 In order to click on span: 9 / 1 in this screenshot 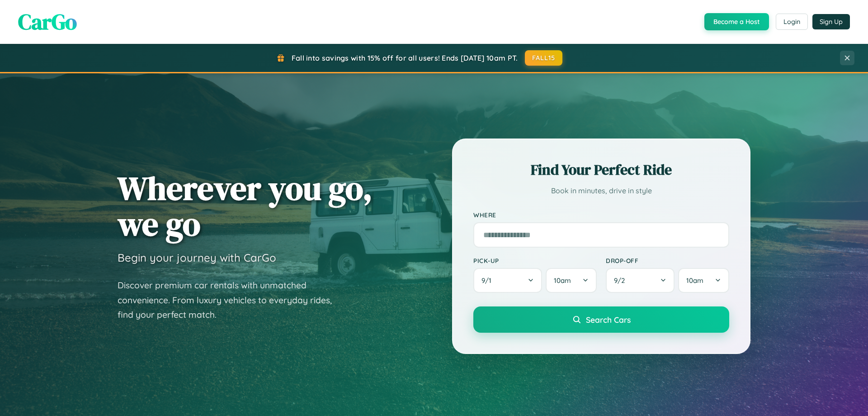, I will do `click(489, 280)`.